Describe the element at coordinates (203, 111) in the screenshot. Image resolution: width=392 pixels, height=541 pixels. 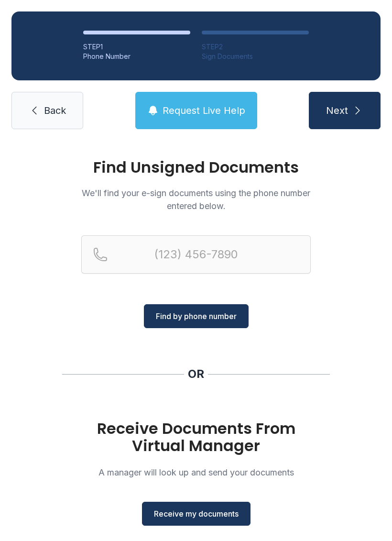
I see `span: Request Live Help` at that location.